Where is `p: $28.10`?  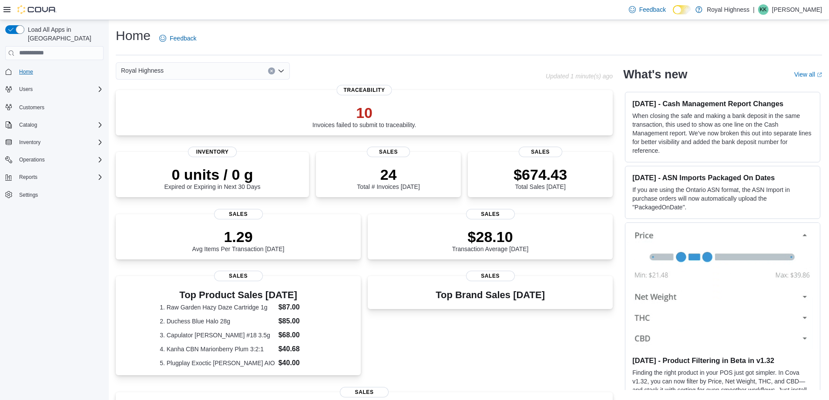 p: $28.10 is located at coordinates (491, 237).